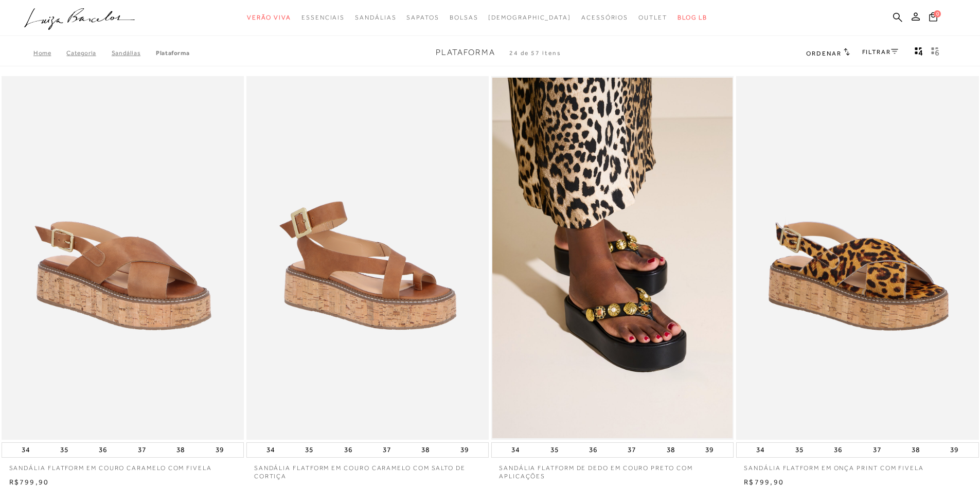 The image size is (980, 486). What do you see at coordinates (653, 18) in the screenshot?
I see `span: Outlet` at bounding box center [653, 18].